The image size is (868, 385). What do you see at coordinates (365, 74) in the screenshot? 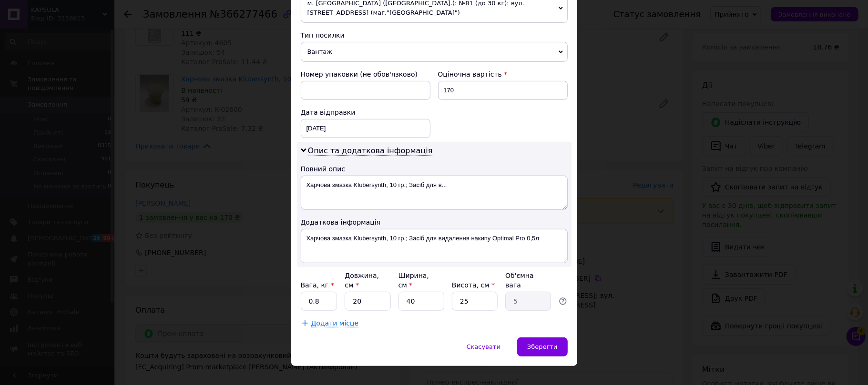
I see `div: Номер упаковки (не обов'язково)` at bounding box center [365, 74].